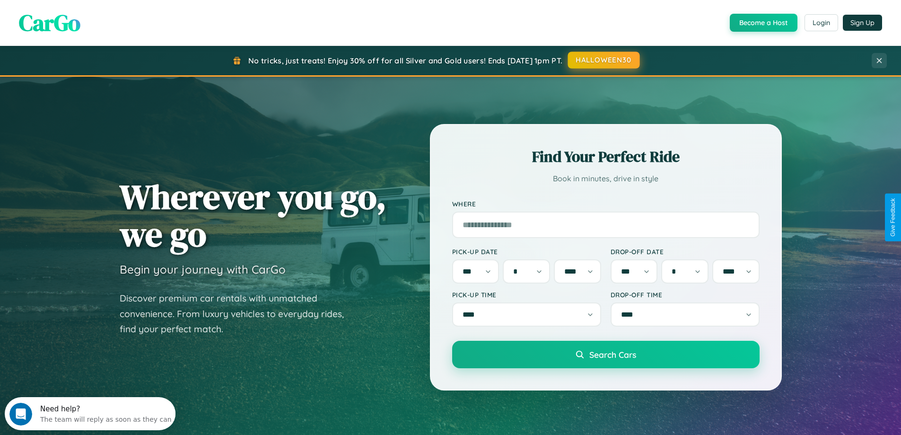  Describe the element at coordinates (101, 20) in the screenshot. I see `div: The team will reply as soon as they can` at that location.